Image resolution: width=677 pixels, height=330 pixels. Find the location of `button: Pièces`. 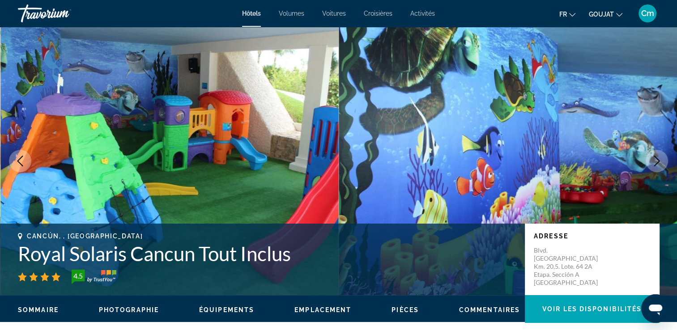

button: Pièces is located at coordinates (405, 310).